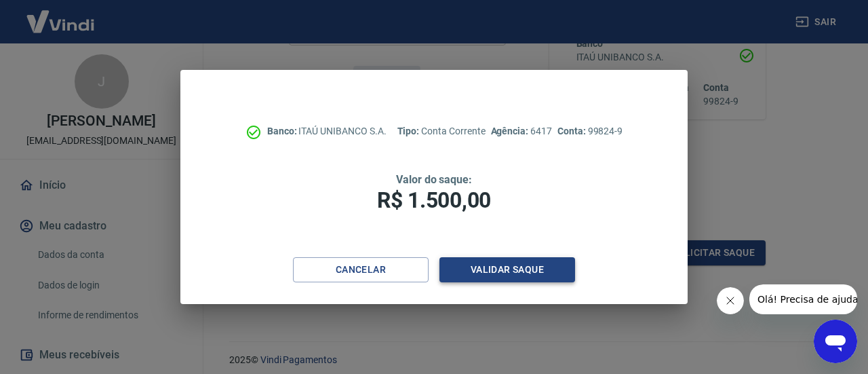 This screenshot has width=868, height=374. Describe the element at coordinates (590, 131) in the screenshot. I see `p: 99824-9` at that location.